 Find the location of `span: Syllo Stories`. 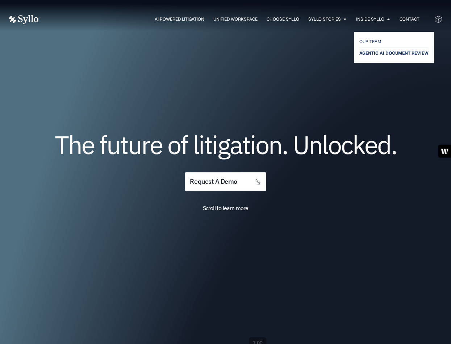

span: Syllo Stories is located at coordinates (325, 19).